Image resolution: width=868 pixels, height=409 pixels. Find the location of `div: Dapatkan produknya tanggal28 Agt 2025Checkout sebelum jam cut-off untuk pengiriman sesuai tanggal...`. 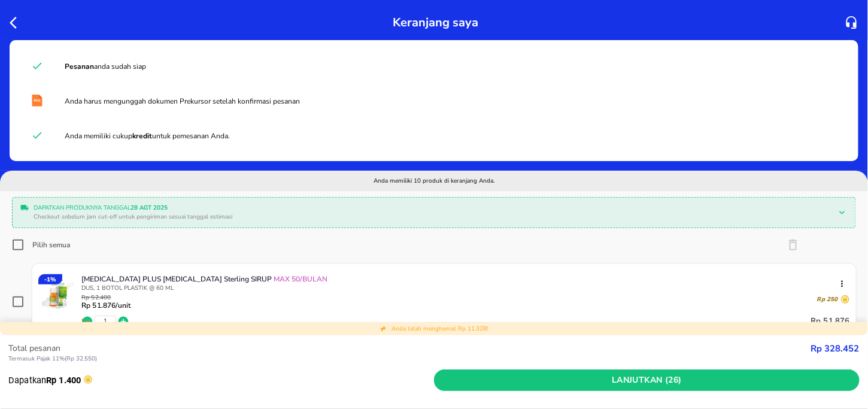

div: Dapatkan produknya tanggal28 Agt 2025Checkout sebelum jam cut-off untuk pengiriman sesuai tanggal... is located at coordinates (434, 213).